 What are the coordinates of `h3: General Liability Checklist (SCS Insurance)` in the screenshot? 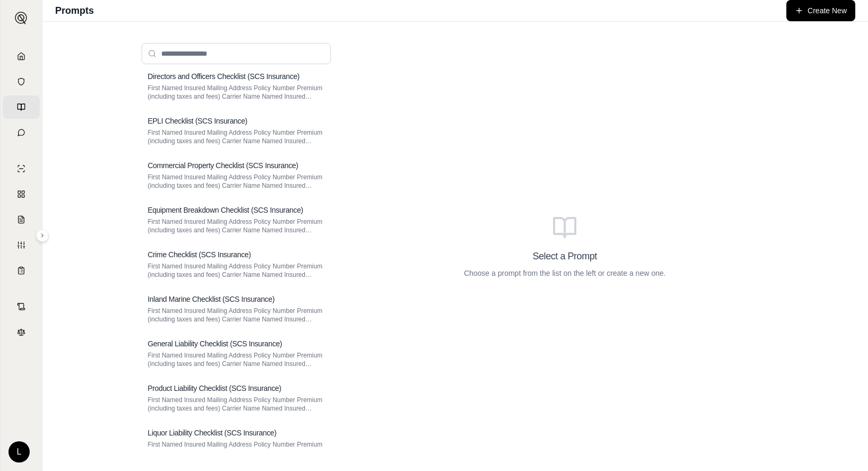 It's located at (215, 344).